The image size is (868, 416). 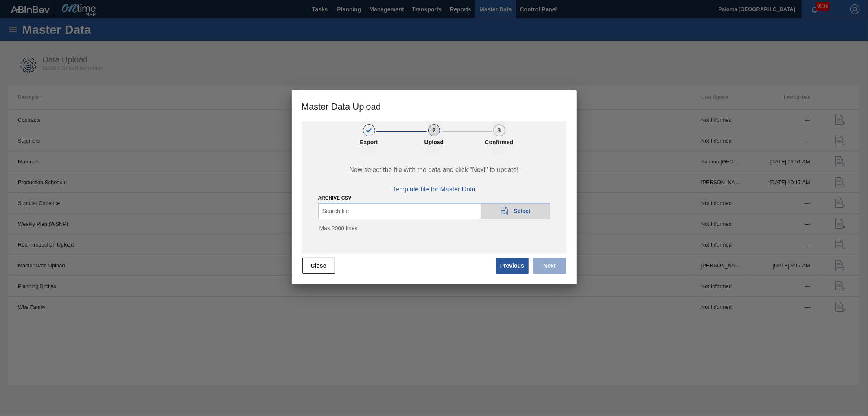 What do you see at coordinates (434, 138) in the screenshot?
I see `button: 2Upload` at bounding box center [434, 138].